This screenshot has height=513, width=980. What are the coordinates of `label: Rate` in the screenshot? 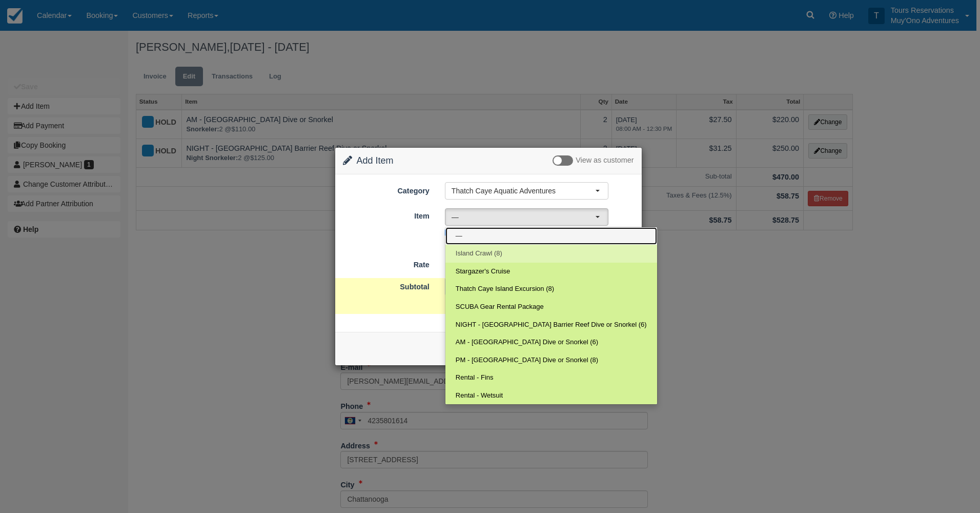 It's located at (386, 263).